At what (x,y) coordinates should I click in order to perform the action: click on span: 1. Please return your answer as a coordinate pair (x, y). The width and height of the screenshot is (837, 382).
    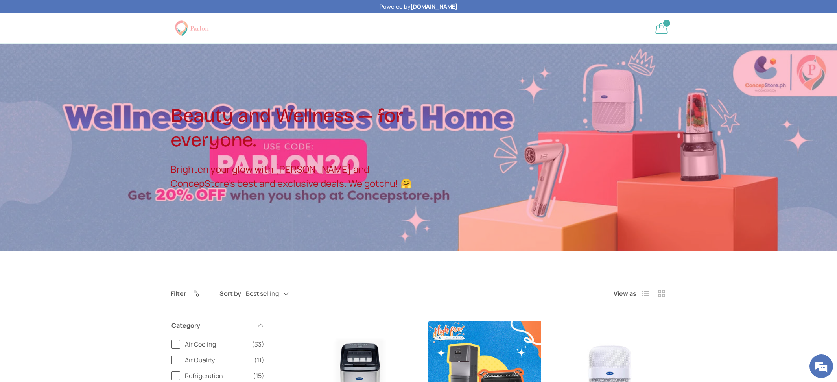
    Looking at the image, I should click on (667, 23).